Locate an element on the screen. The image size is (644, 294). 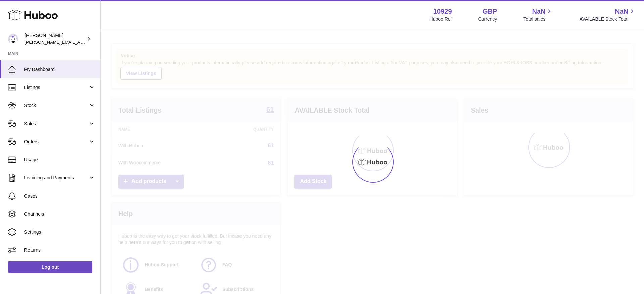
img: thomas@otesports.co.uk is located at coordinates (13, 39).